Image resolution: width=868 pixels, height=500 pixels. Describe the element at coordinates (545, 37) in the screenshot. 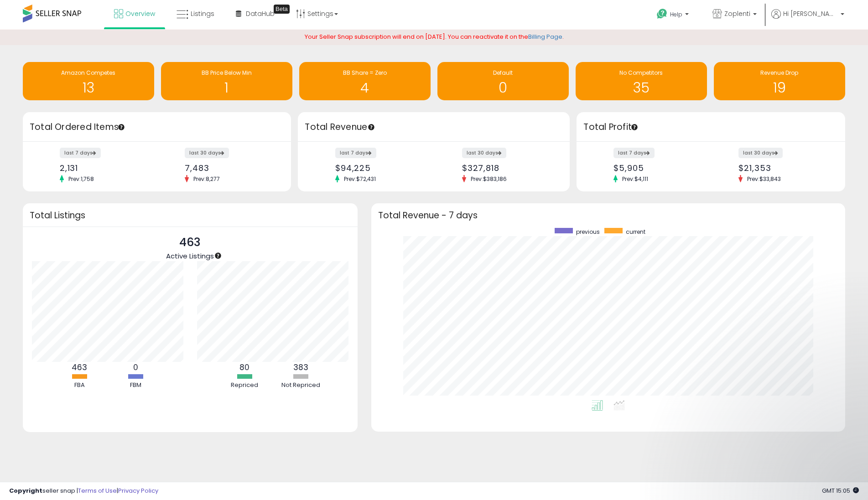

I see `a: Billing Page` at that location.